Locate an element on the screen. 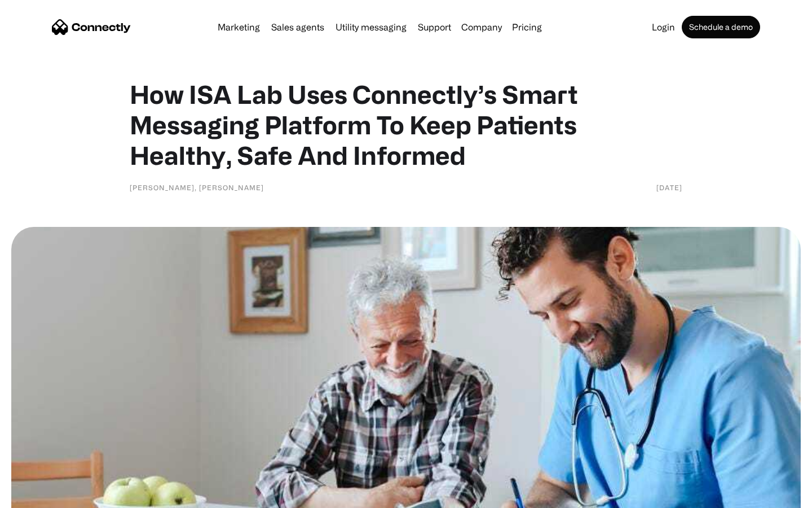 This screenshot has height=508, width=812. a: Marketing is located at coordinates (238, 27).